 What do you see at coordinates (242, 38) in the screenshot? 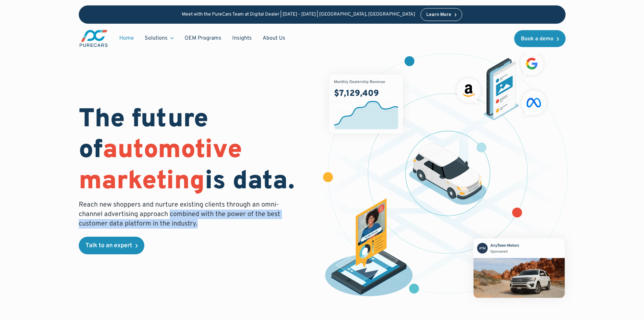
I see `a: Insights` at bounding box center [242, 38].